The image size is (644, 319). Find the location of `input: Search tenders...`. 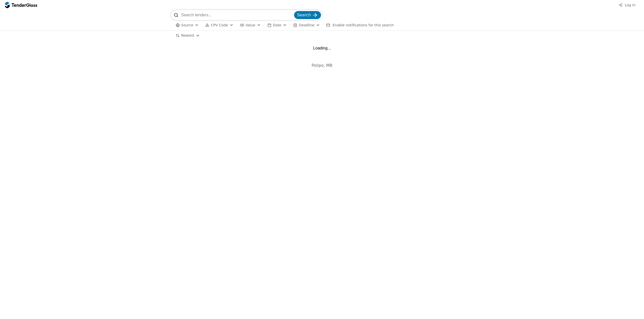

input: Search tenders... is located at coordinates (237, 15).